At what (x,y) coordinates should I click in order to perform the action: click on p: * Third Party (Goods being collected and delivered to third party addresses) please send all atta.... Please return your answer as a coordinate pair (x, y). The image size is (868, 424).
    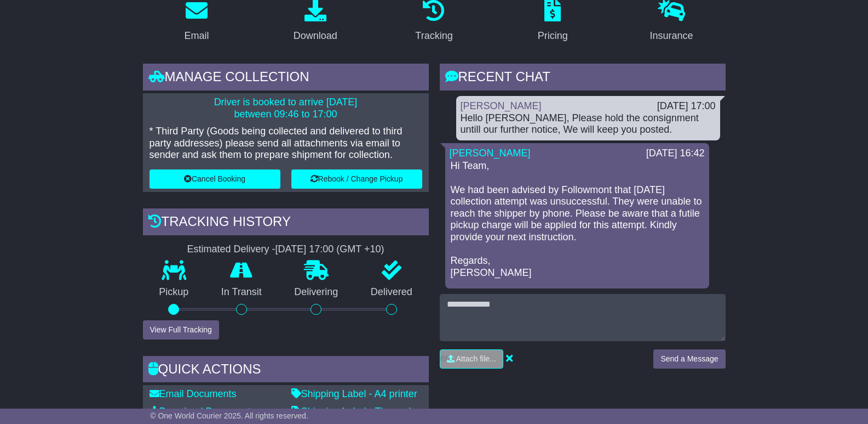
    Looking at the image, I should click on (286, 143).